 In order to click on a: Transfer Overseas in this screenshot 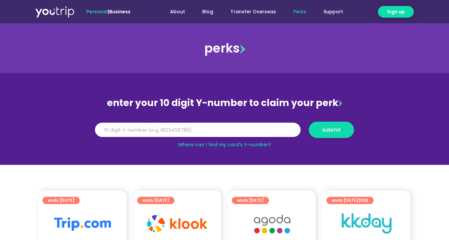, I will do `click(253, 12)`.